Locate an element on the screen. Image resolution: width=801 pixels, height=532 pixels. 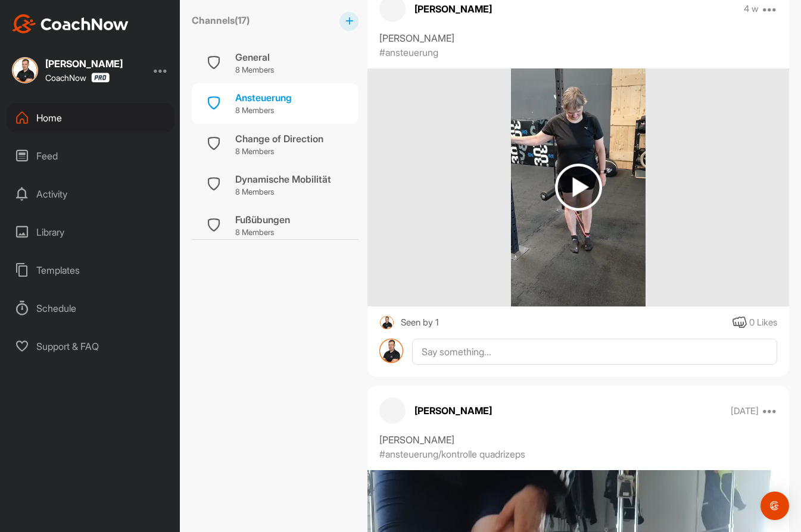
div: Support & FAQ is located at coordinates (91, 347).